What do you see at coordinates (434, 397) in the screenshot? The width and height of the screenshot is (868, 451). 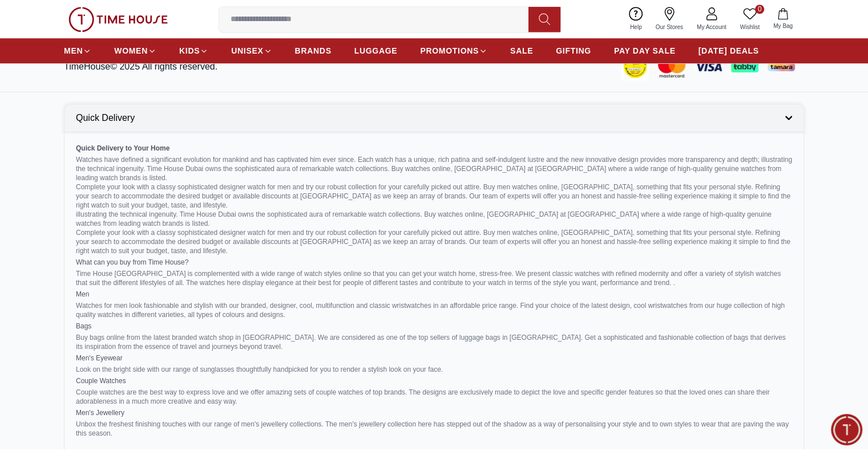 I see `p: Couple watches are the best way to express love and we offer amazing sets of couple watches of to...` at bounding box center [434, 397].